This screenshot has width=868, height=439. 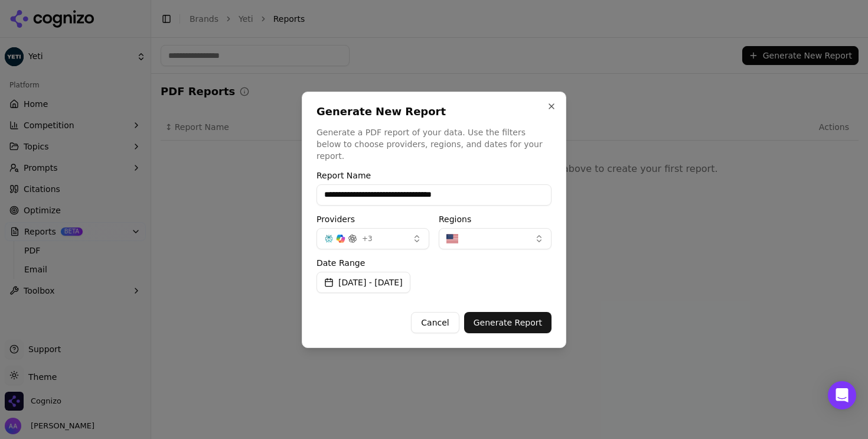 I want to click on button: Generate Report, so click(x=508, y=323).